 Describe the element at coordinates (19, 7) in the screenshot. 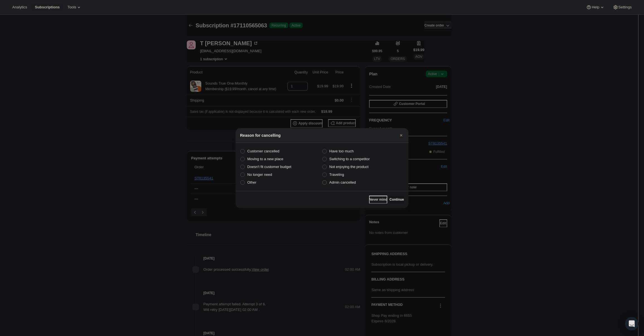

I see `button: Analytics` at that location.